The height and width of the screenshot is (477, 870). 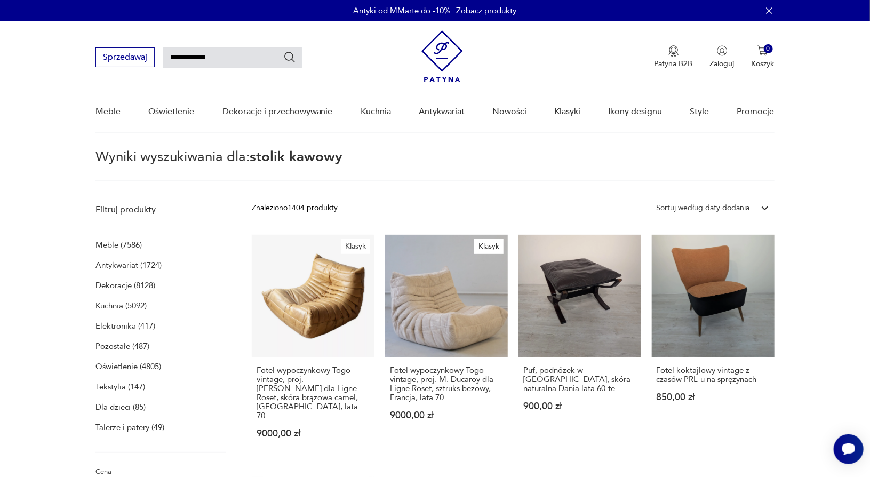 I want to click on a: Zobacz produkty, so click(x=486, y=11).